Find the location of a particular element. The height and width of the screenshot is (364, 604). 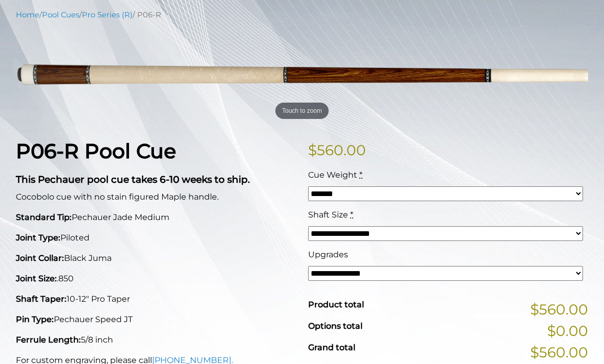

span: Product total is located at coordinates (335, 305).